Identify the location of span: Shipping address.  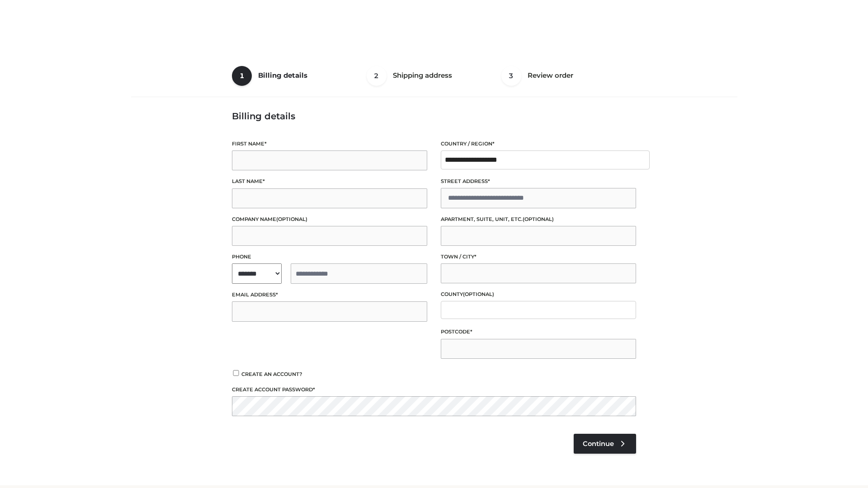
(422, 75).